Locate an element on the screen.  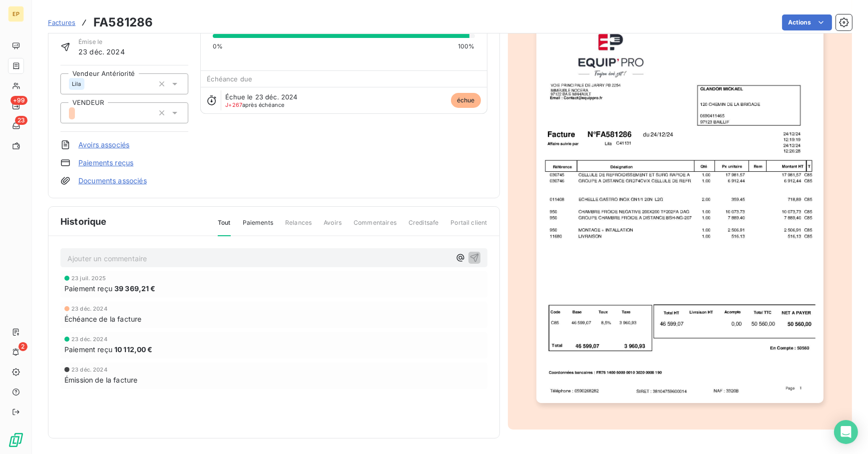
span: Portail client is located at coordinates (468, 227).